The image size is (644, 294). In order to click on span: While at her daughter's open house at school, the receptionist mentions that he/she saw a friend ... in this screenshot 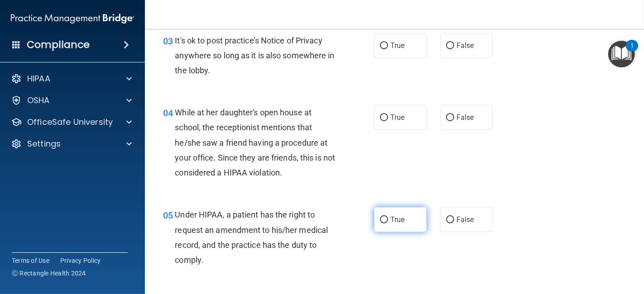, I will do `click(255, 142)`.